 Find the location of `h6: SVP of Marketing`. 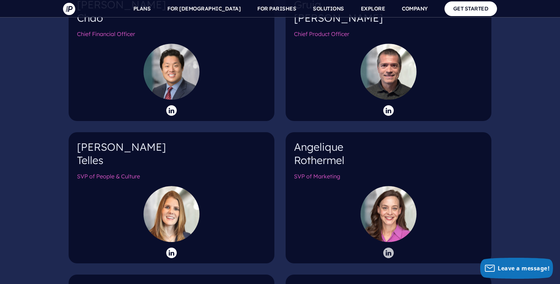

h6: SVP of Marketing is located at coordinates (389, 179).